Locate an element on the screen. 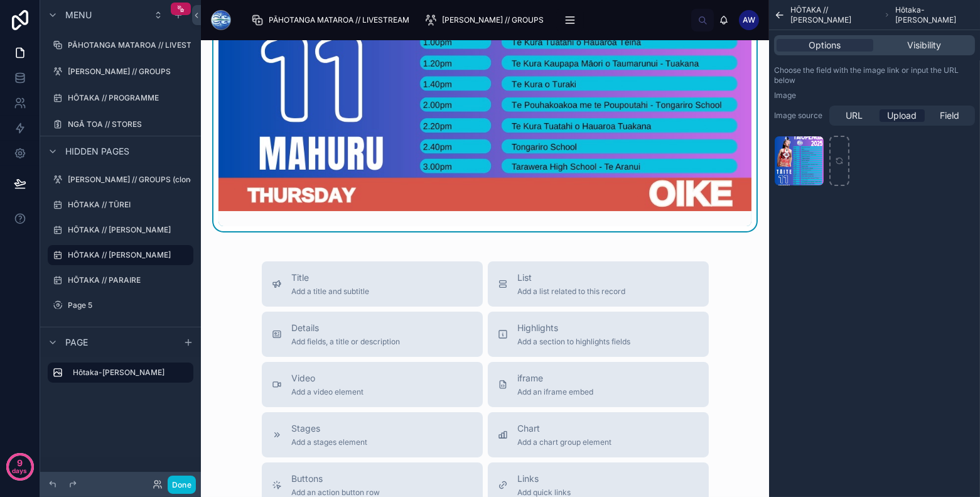 This screenshot has width=980, height=497. span: Add a video element is located at coordinates (328, 392).